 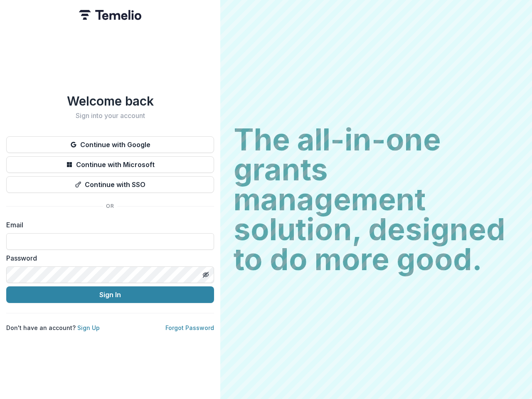 What do you see at coordinates (110, 295) in the screenshot?
I see `button: Sign In` at bounding box center [110, 295].